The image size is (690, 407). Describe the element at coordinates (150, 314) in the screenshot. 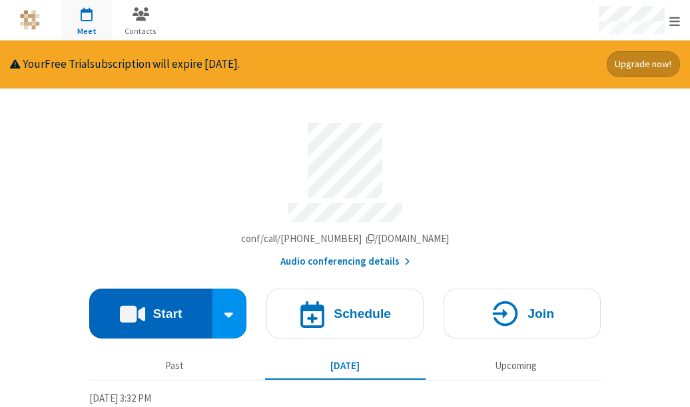

I see `button: Start` at that location.